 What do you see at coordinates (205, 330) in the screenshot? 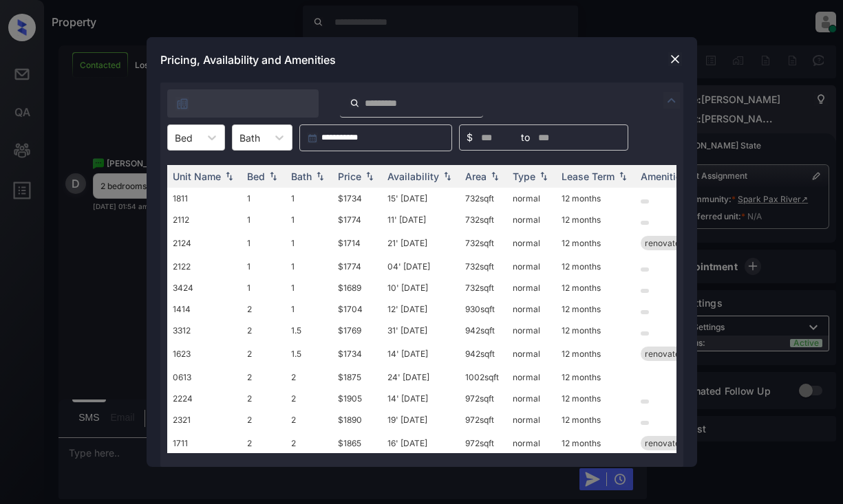
I see `td: 3312` at bounding box center [205, 330].